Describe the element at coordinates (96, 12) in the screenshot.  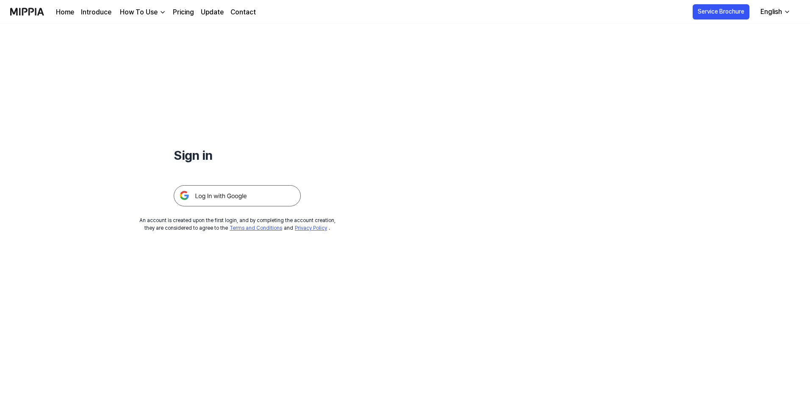
I see `a: Introduce` at that location.